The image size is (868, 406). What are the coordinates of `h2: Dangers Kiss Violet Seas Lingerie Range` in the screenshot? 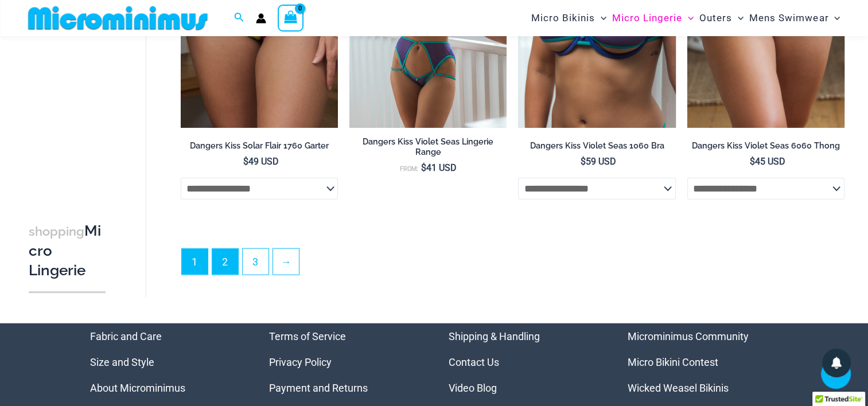 It's located at (428, 147).